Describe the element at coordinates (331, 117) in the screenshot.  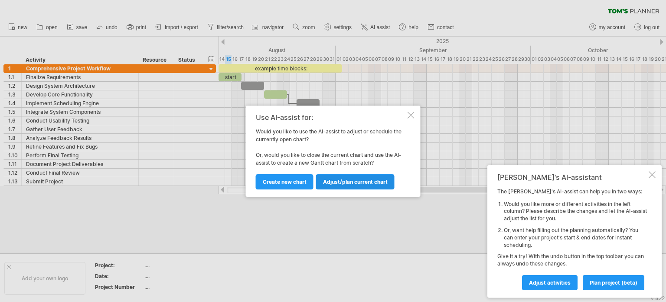
I see `div: Use AI-assist for:` at that location.